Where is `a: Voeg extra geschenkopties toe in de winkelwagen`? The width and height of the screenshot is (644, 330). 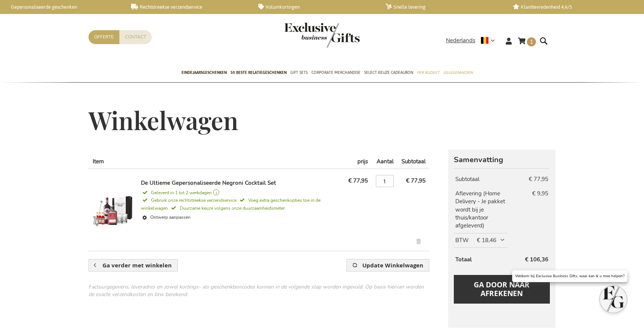
a: Voeg extra geschenkopties toe in de winkelwagen is located at coordinates (231, 204).